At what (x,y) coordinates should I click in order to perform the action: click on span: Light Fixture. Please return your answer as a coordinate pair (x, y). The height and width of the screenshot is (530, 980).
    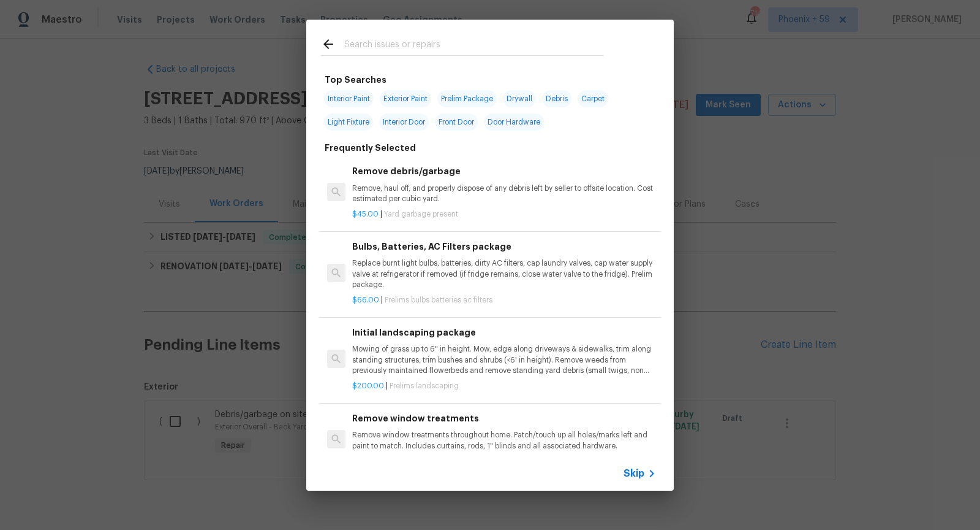
    Looking at the image, I should click on (349, 122).